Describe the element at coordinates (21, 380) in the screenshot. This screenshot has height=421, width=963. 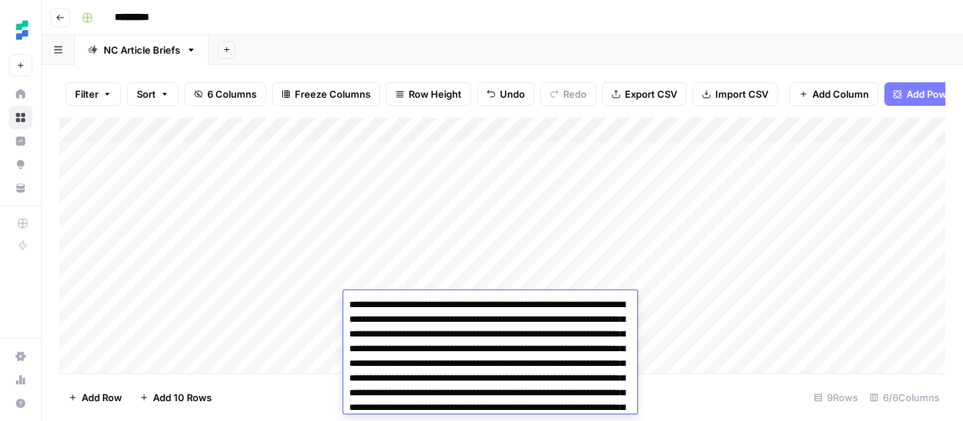
I see `a: Usage` at that location.